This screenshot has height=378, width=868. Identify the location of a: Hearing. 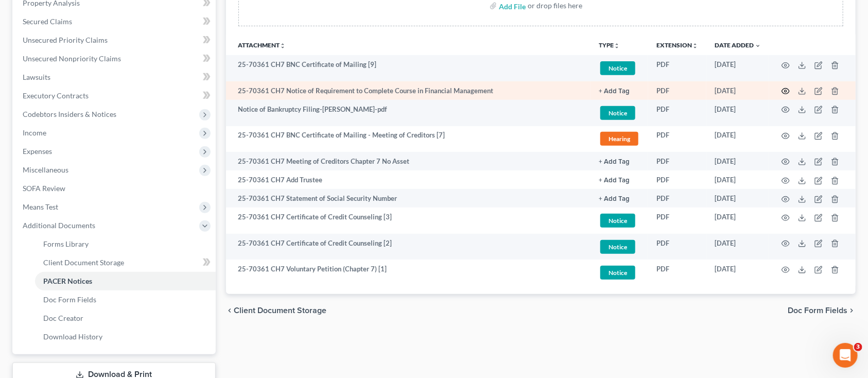
(619, 139).